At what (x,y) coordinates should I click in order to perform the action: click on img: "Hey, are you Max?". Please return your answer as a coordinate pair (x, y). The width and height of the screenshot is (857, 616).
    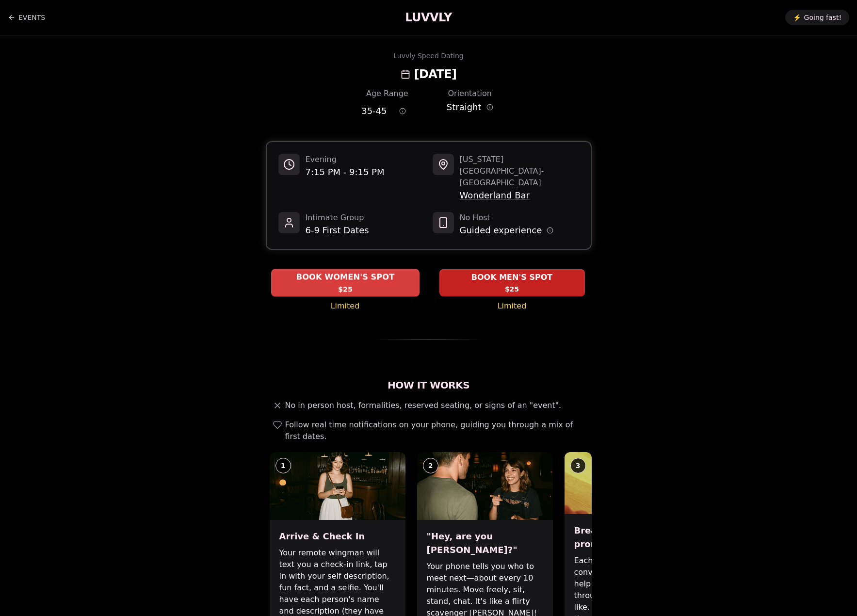
    Looking at the image, I should click on (485, 486).